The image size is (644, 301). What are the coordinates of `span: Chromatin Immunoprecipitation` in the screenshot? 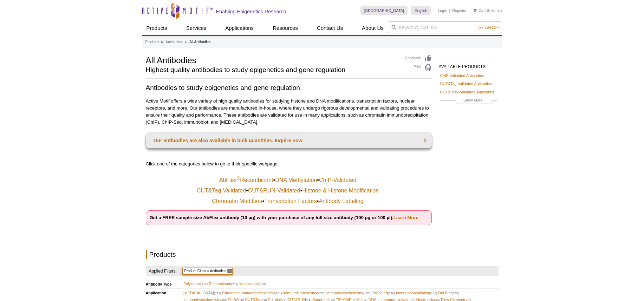 It's located at (252, 292).